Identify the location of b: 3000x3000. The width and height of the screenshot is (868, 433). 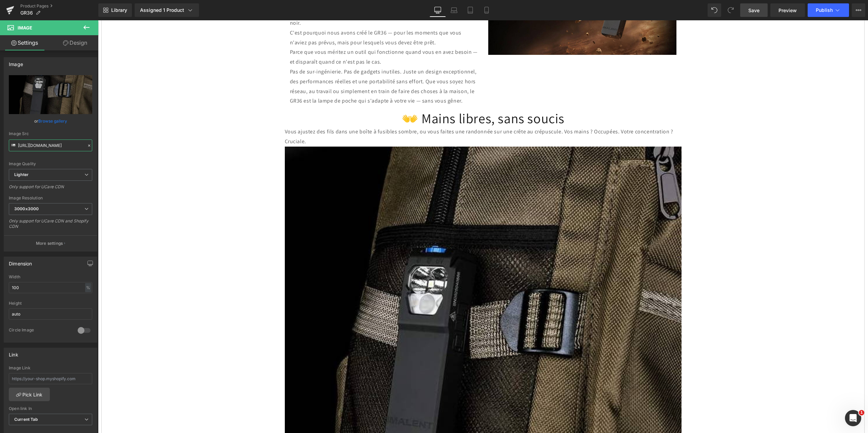
(27, 208).